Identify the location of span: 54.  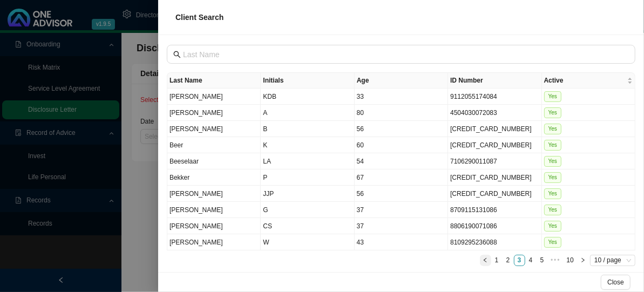
(360, 161).